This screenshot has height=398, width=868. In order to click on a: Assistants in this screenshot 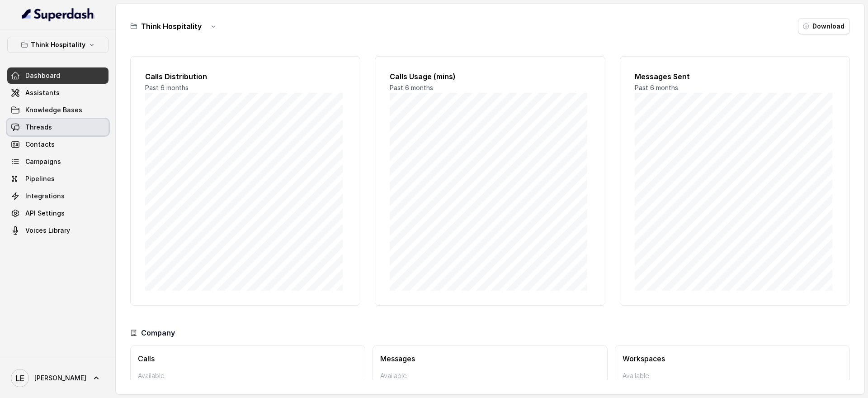, I will do `click(58, 93)`.